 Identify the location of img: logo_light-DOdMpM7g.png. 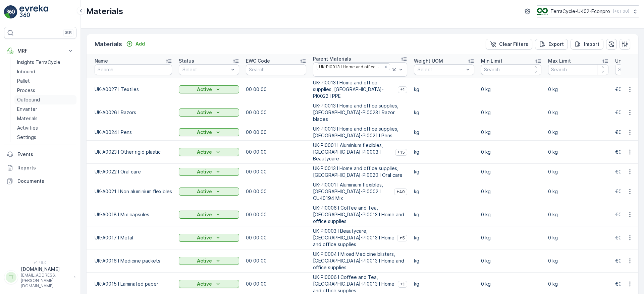
(34, 12).